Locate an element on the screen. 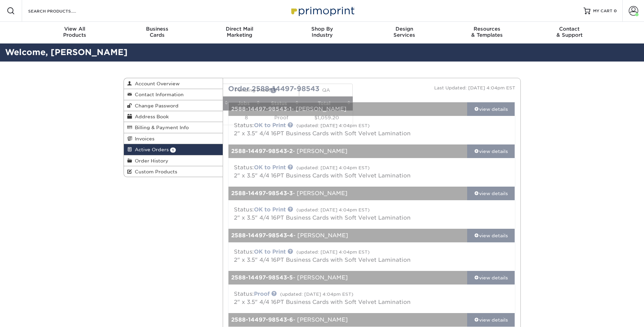  a: Shop ByIndustry is located at coordinates (322, 32).